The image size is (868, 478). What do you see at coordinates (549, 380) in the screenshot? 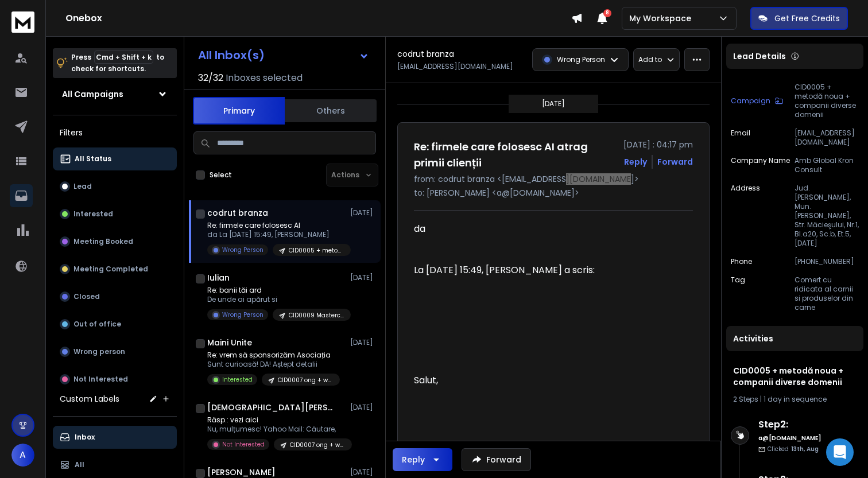
I see `div: Salut,` at bounding box center [549, 380].